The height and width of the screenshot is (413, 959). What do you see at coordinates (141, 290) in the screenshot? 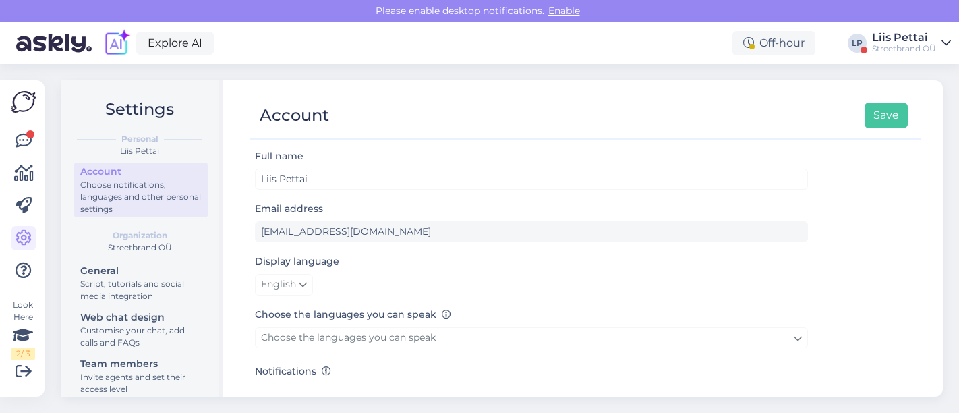
I see `div: Script, tutorials and social media integration` at bounding box center [141, 290].